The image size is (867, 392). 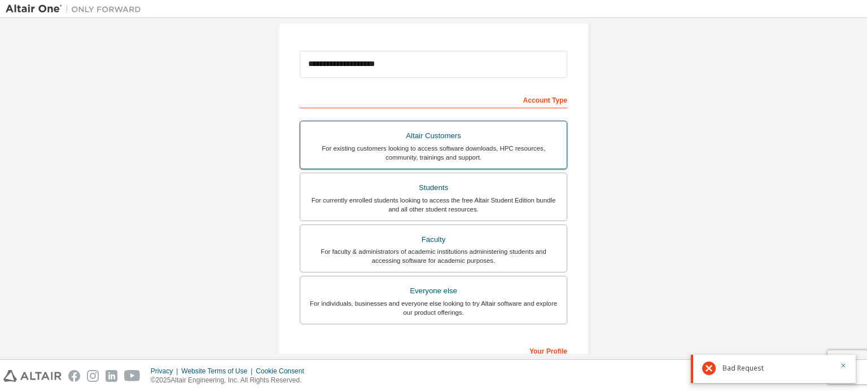 I want to click on div: Students, so click(x=433, y=188).